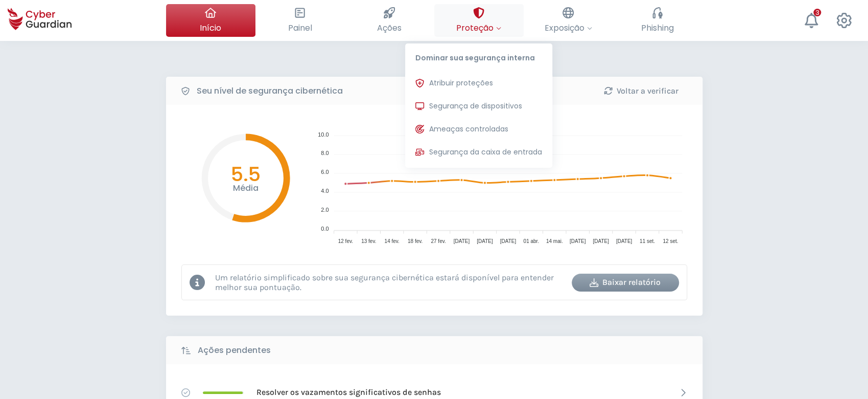 The height and width of the screenshot is (399, 868). I want to click on p: Resolver os vazamentos significativos de senhas, so click(348, 393).